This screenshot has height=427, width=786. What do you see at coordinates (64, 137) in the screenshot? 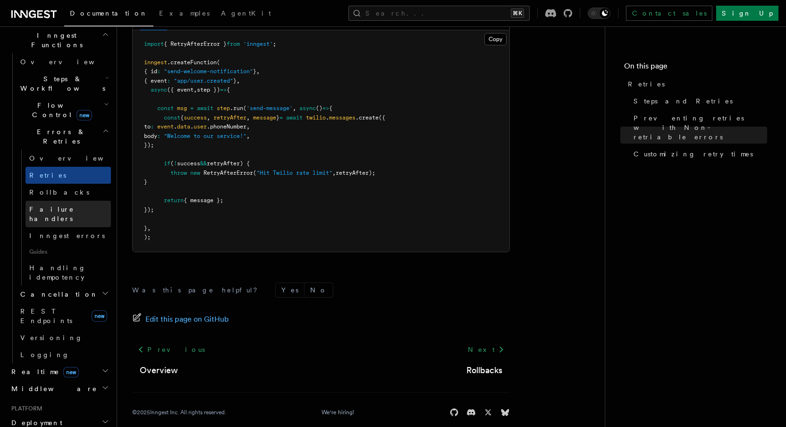
I see `button: Errors & Retries` at bounding box center [64, 137].